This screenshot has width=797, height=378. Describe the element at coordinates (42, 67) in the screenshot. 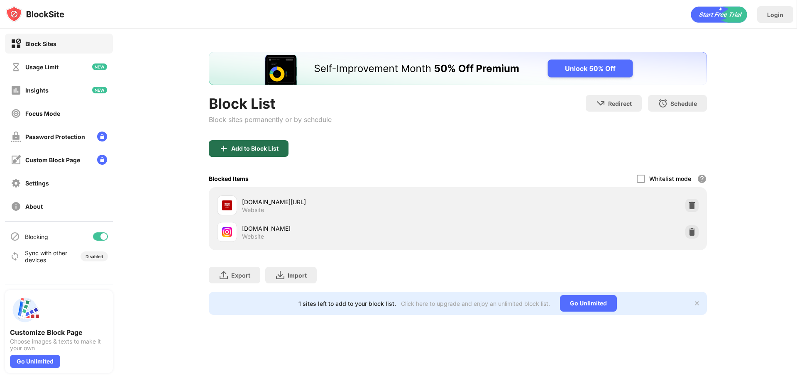

I see `div: Usage Limit` at that location.